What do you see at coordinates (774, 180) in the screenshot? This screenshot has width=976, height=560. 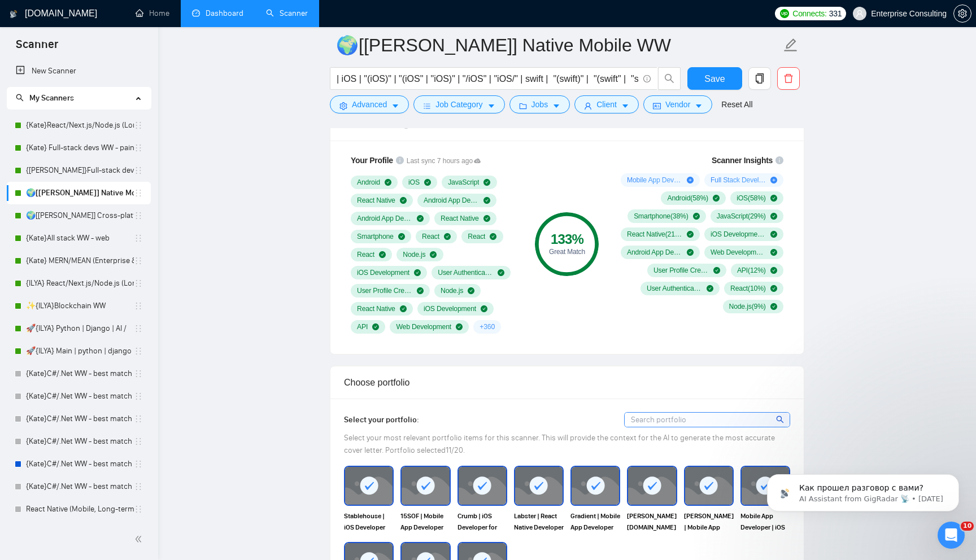 I see `span: plus-circle` at bounding box center [774, 180].